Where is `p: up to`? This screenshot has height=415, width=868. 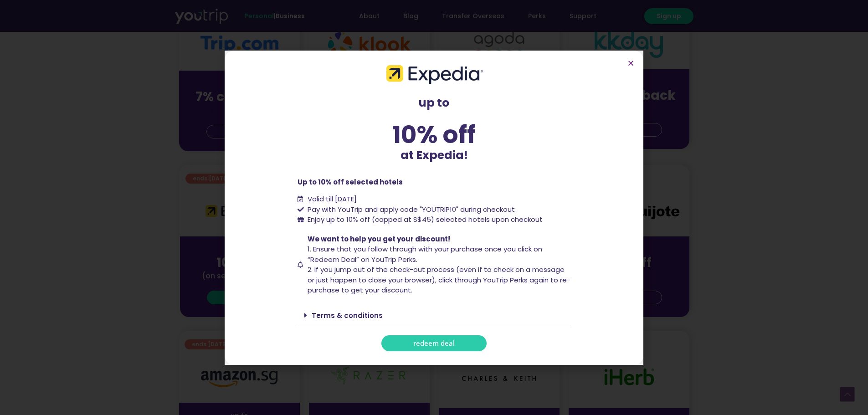 p: up to is located at coordinates (434, 103).